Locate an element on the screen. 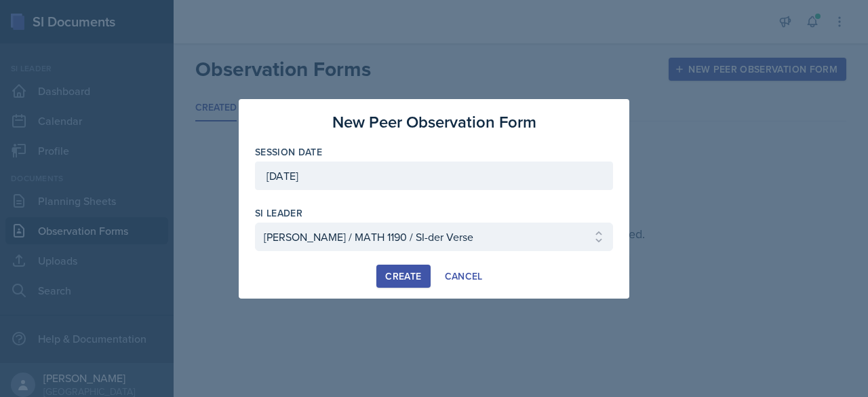 The width and height of the screenshot is (868, 397). div: Create is located at coordinates (402, 276).